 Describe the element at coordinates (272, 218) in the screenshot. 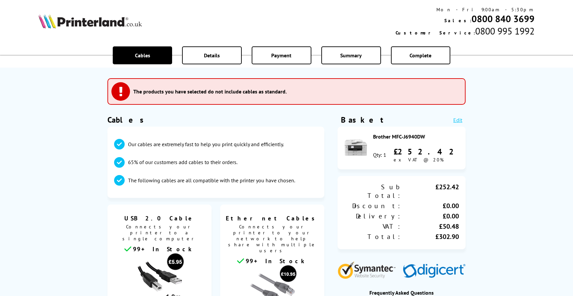

I see `span: Ethernet Cables` at that location.